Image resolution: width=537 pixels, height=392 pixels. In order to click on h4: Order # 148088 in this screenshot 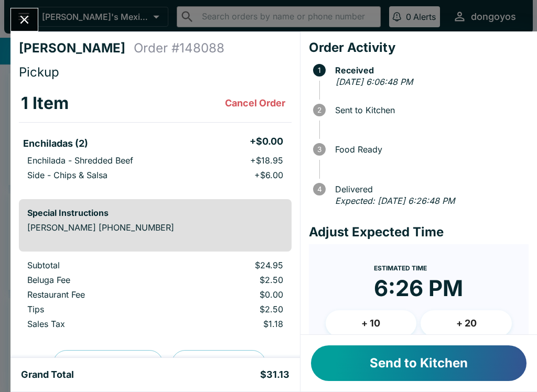, I will do `click(179, 48)`.